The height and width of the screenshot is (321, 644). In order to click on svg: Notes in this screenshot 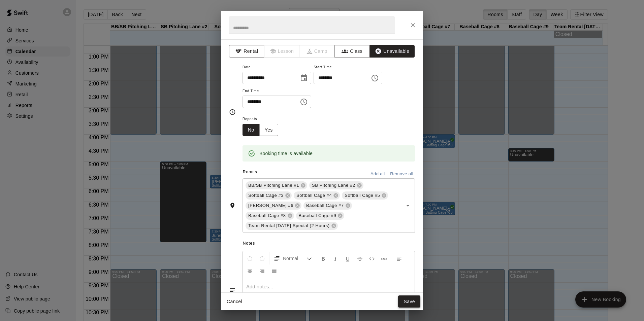, I will do `click(232, 290)`.